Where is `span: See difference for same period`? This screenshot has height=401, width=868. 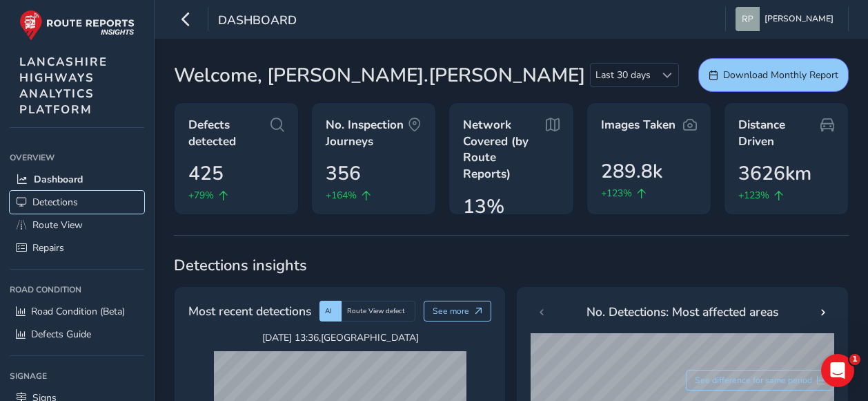
span: See difference for same period is located at coordinates (753, 380).